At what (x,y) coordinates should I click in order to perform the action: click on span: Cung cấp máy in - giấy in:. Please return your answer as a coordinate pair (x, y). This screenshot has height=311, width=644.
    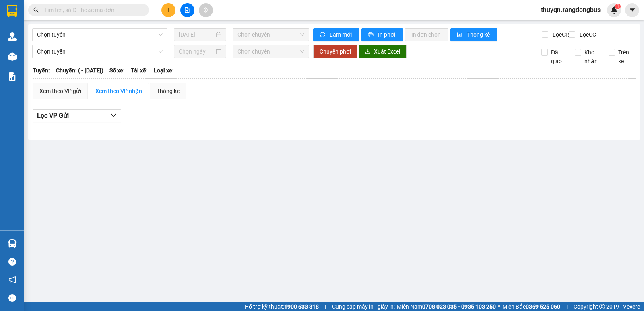
    Looking at the image, I should click on (363, 307).